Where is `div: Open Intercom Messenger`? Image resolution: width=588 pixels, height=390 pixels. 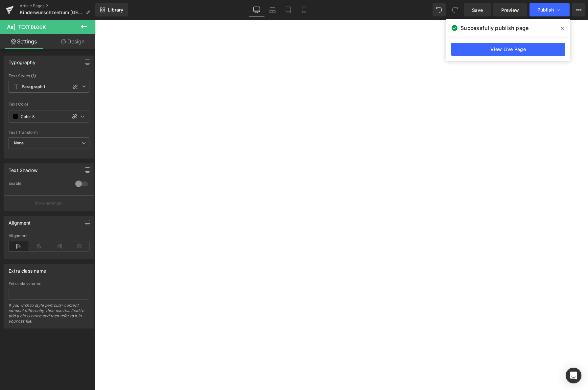 div: Open Intercom Messenger is located at coordinates (574, 376).